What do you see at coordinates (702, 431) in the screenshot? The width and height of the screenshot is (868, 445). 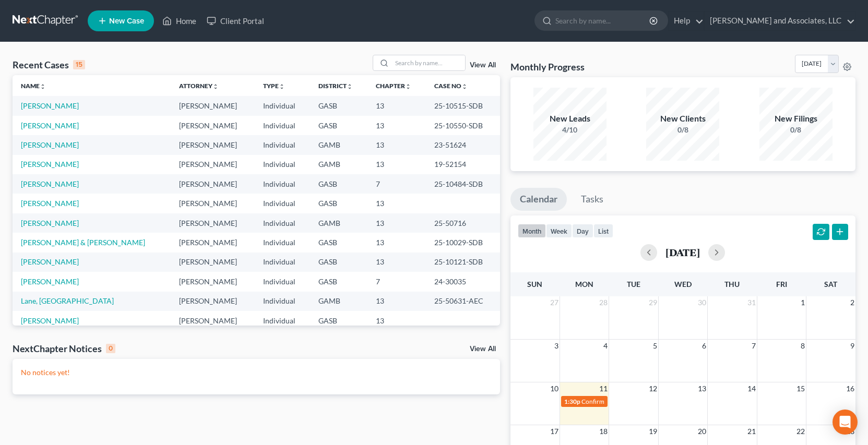 I see `span: 20` at bounding box center [702, 431].